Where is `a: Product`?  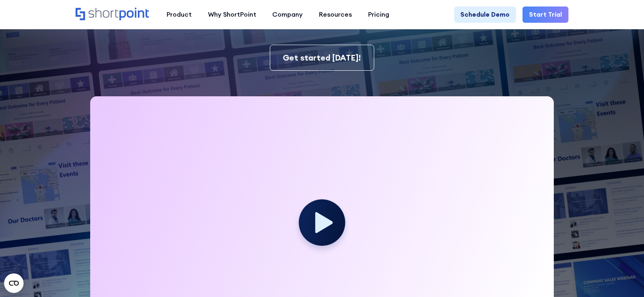 a: Product is located at coordinates (179, 15).